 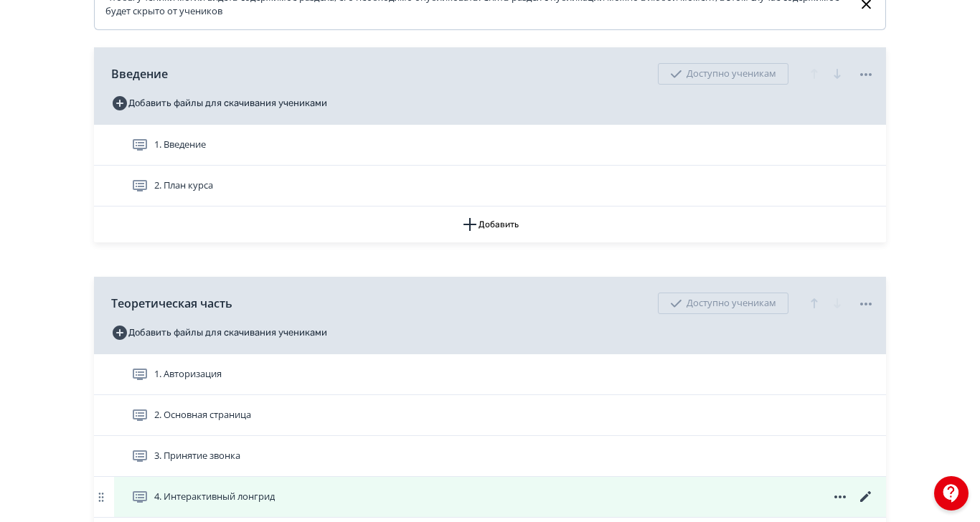 What do you see at coordinates (490, 415) in the screenshot?
I see `div: 2. Основная страница` at bounding box center [490, 415].